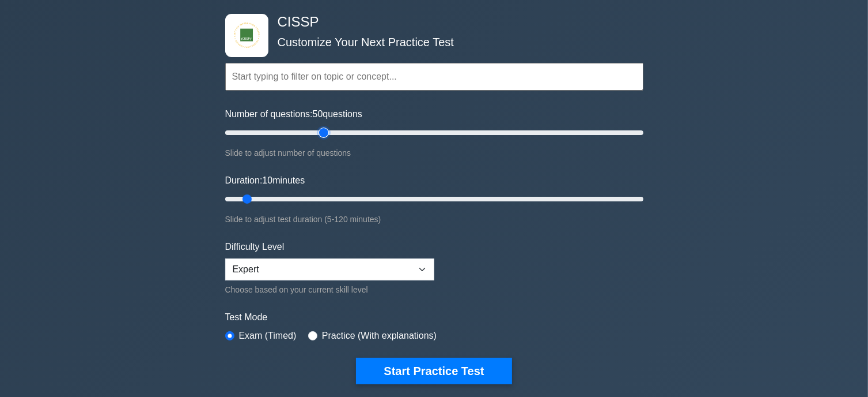  I want to click on span: 10, so click(267, 180).